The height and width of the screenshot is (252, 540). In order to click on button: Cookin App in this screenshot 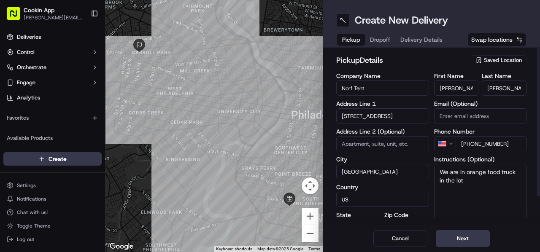, I will do `click(39, 10)`.